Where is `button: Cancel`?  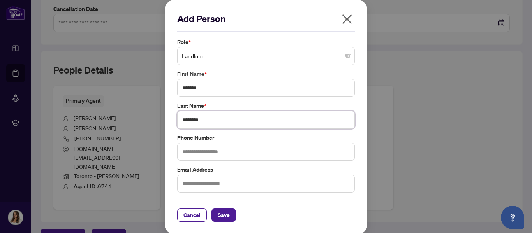 button: Cancel is located at coordinates (192, 215).